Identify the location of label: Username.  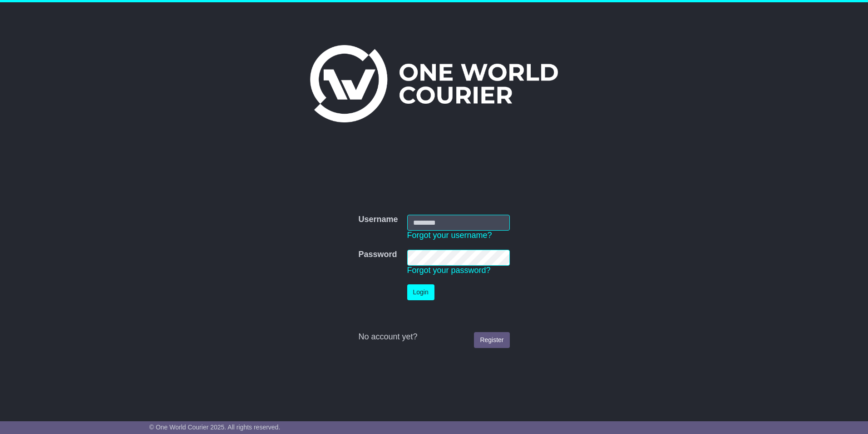
(378, 220).